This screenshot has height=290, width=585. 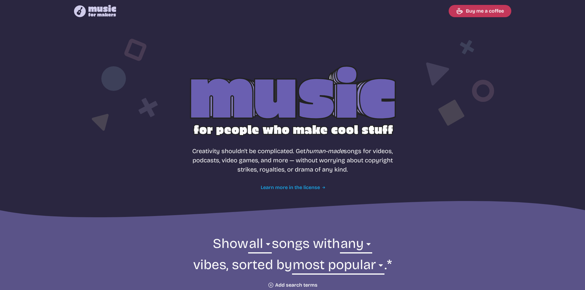 I want to click on select: sorting, so click(x=338, y=266).